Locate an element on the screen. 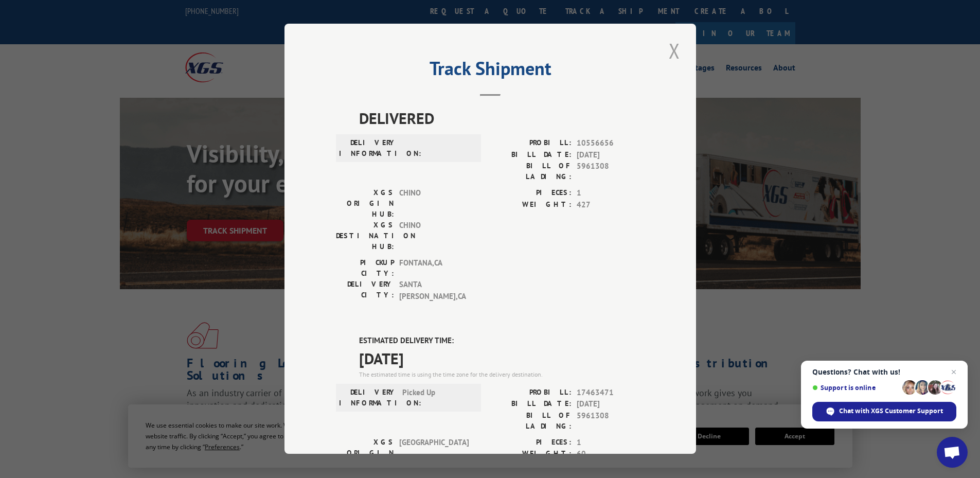  span: Questions? Chat with us! is located at coordinates (885, 372).